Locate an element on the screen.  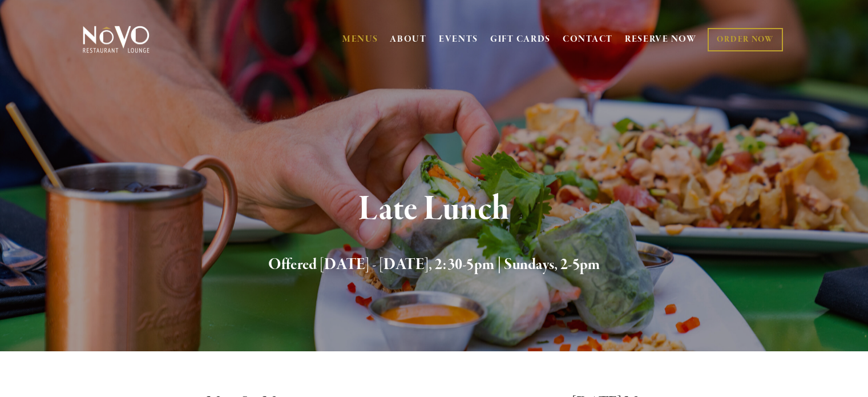
a: GIFT CARDS is located at coordinates (521, 39).